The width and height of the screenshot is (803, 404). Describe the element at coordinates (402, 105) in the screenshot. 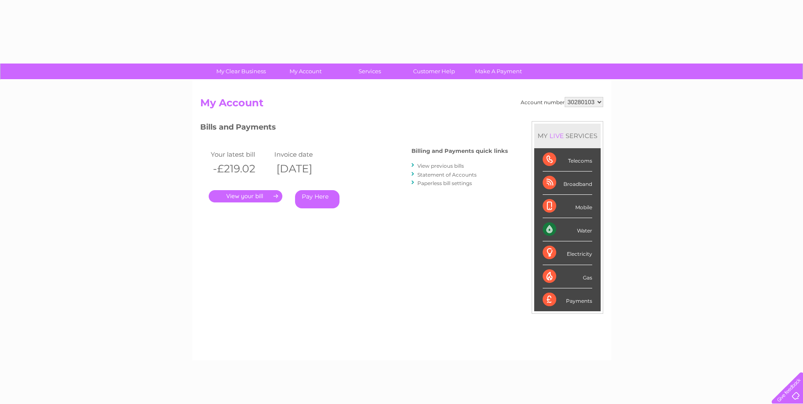

I see `h2: My Account` at that location.